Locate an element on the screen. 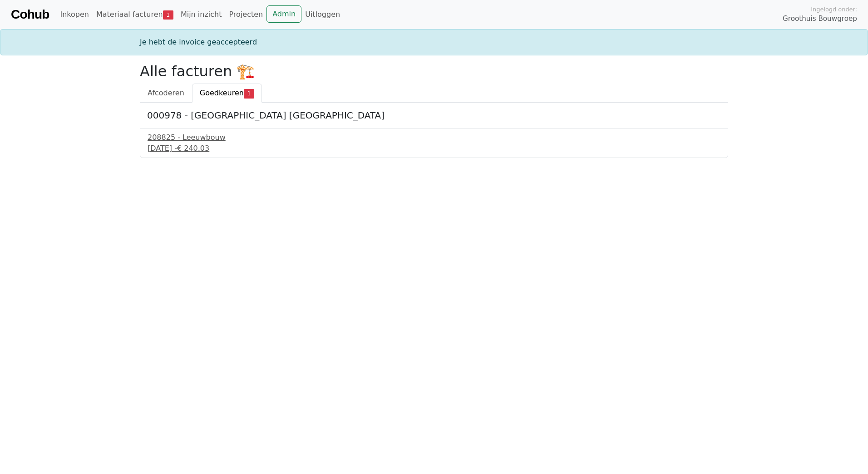  span: Groothuis Bouwgroep is located at coordinates (820, 18).